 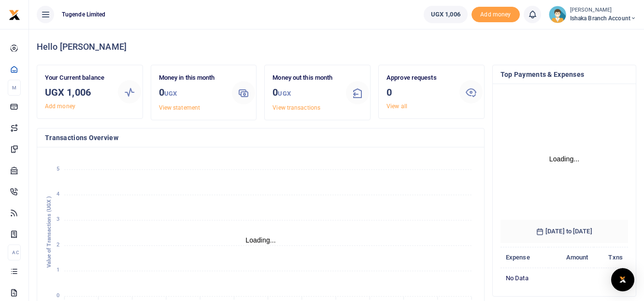 What do you see at coordinates (15, 15) in the screenshot?
I see `img: logo-small` at bounding box center [15, 15].